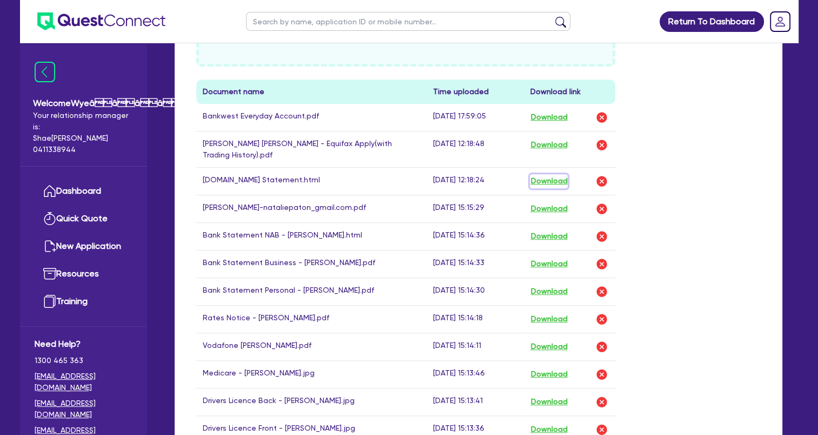 The height and width of the screenshot is (435, 818). Describe the element at coordinates (312, 91) in the screenshot. I see `th: Document name` at that location.